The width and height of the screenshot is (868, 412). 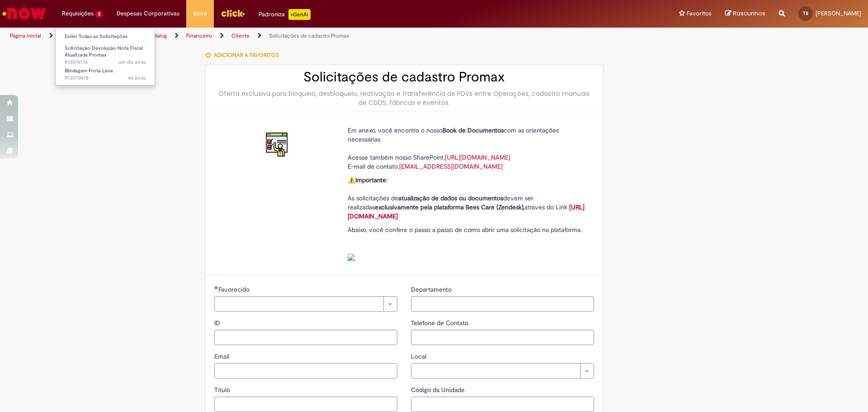 I want to click on span: ID, so click(x=218, y=323).